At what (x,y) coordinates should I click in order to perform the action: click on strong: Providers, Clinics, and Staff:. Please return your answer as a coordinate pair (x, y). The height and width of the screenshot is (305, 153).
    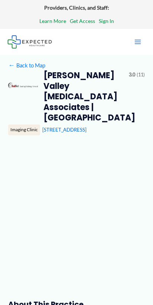
    Looking at the image, I should click on (76, 7).